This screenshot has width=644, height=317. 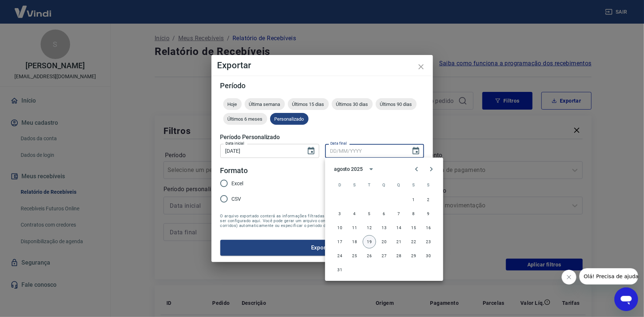 What do you see at coordinates (431, 169) in the screenshot?
I see `button: Next month` at bounding box center [431, 169].